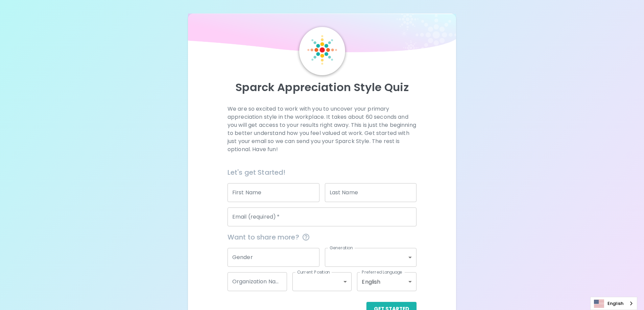  What do you see at coordinates (387, 282) in the screenshot?
I see `div: English` at bounding box center [387, 282].